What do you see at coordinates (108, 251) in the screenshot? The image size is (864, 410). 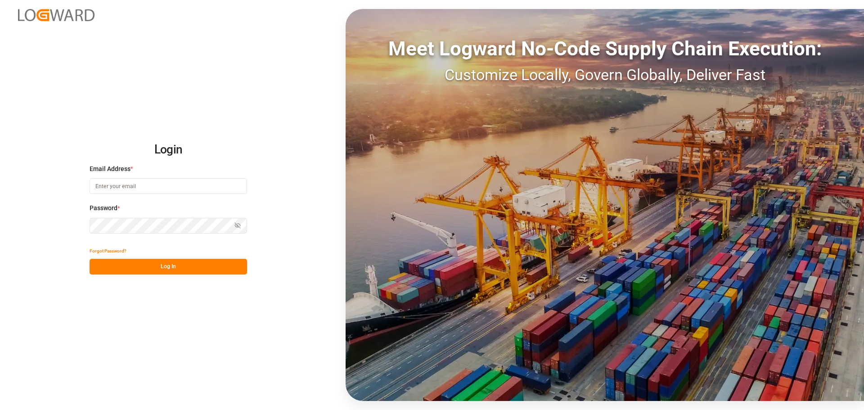 I see `button: Forgot Password?` at bounding box center [108, 251].